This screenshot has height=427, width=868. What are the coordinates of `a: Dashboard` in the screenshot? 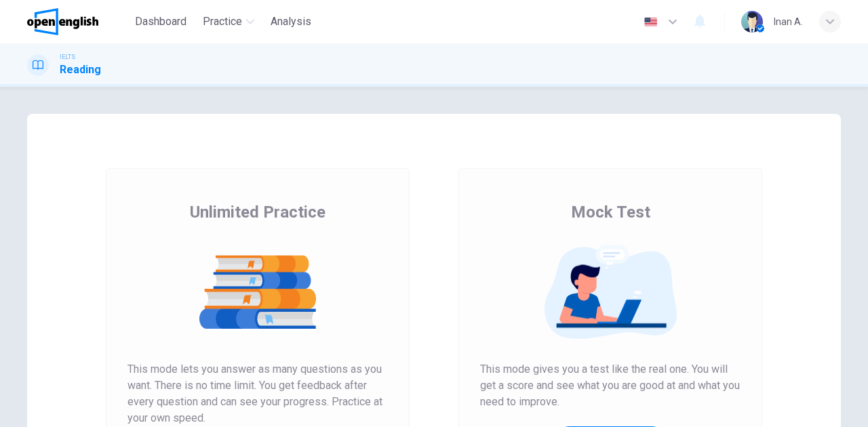 It's located at (160, 21).